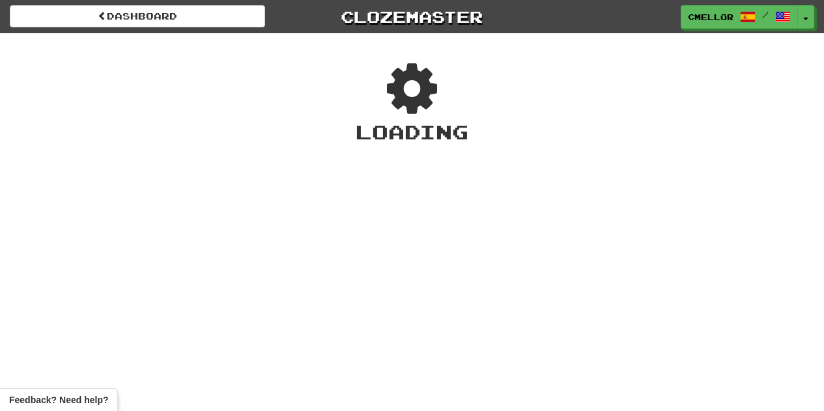 This screenshot has width=824, height=411. I want to click on a: Dashboard, so click(137, 16).